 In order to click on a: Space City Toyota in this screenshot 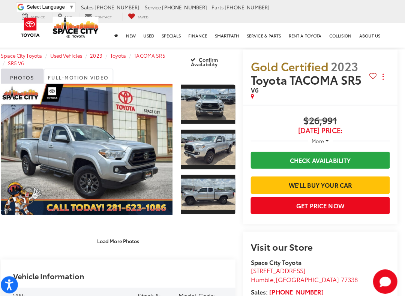, I will do `click(28, 54)`.